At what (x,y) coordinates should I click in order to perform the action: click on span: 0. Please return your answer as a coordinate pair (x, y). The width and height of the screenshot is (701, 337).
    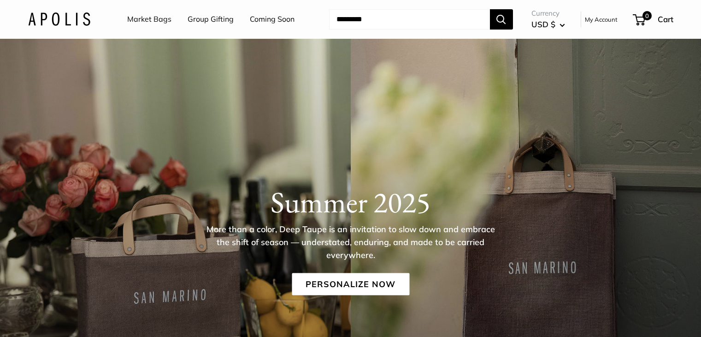
    Looking at the image, I should click on (647, 16).